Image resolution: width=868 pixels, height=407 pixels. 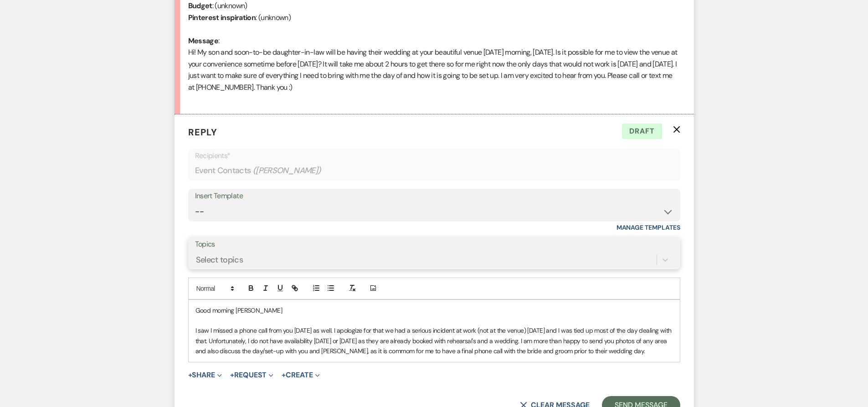 What do you see at coordinates (200, 6) in the screenshot?
I see `b: Budget` at bounding box center [200, 6].